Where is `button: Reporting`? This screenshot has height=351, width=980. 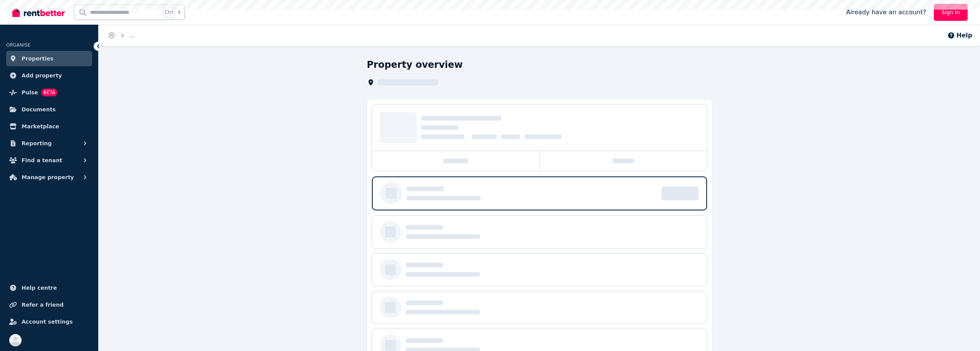 button: Reporting is located at coordinates (49, 143).